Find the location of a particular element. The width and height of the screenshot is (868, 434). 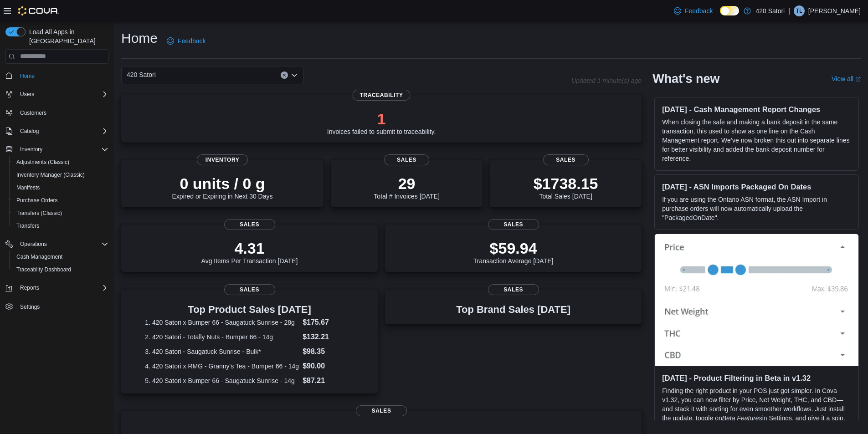

a: Customers is located at coordinates (33, 113).